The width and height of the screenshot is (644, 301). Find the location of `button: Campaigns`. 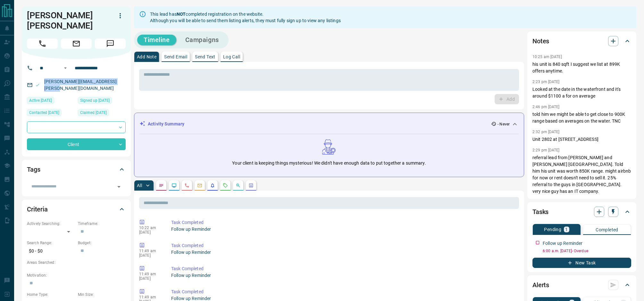

button: Campaigns is located at coordinates (202, 40).